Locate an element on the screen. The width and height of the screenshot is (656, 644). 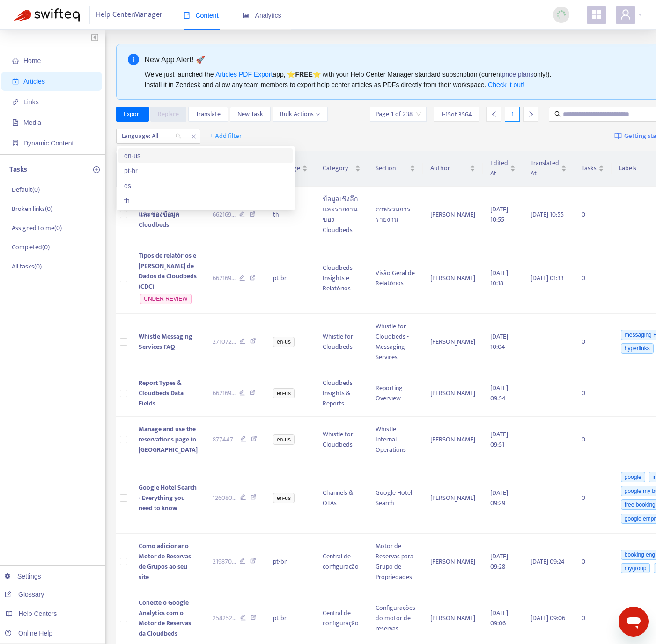
span: area-chart is located at coordinates (246, 15).